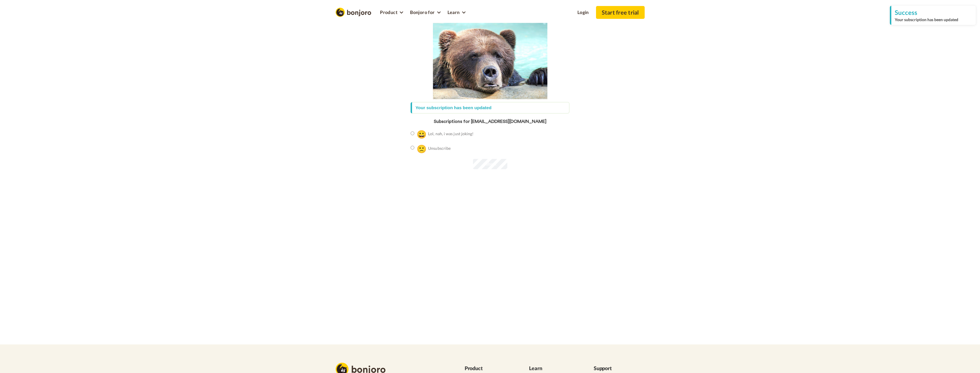 This screenshot has height=373, width=980. What do you see at coordinates (354, 12) in the screenshot?
I see `a: Bonjoro Logo` at bounding box center [354, 12].